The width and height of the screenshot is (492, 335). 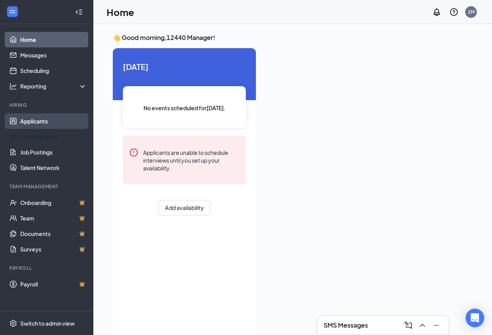 I want to click on div: Payroll, so click(x=47, y=268).